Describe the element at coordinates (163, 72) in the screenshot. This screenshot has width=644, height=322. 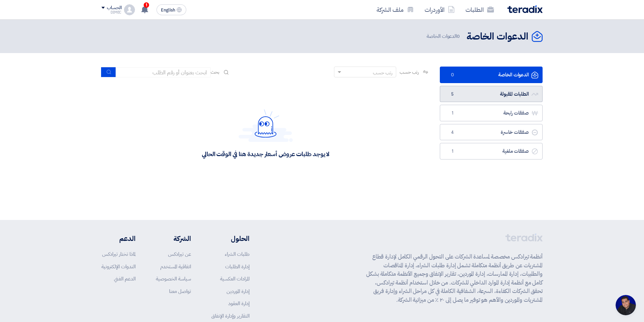
I see `input: ابحث بعنوان أو رقم الطلب` at that location.